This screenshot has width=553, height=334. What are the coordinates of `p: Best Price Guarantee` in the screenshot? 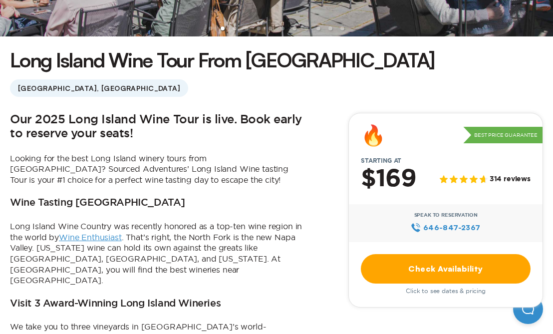 It's located at (502, 135).